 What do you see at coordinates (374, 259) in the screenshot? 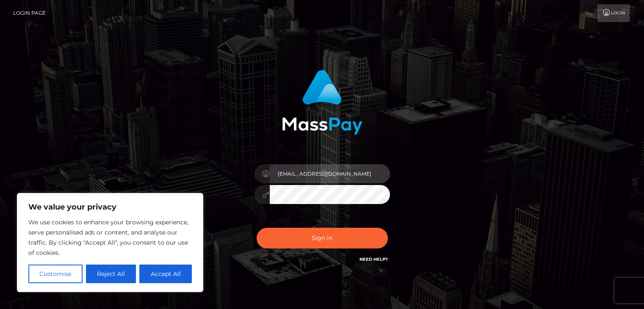
I see `a: Need Help?` at bounding box center [374, 259].